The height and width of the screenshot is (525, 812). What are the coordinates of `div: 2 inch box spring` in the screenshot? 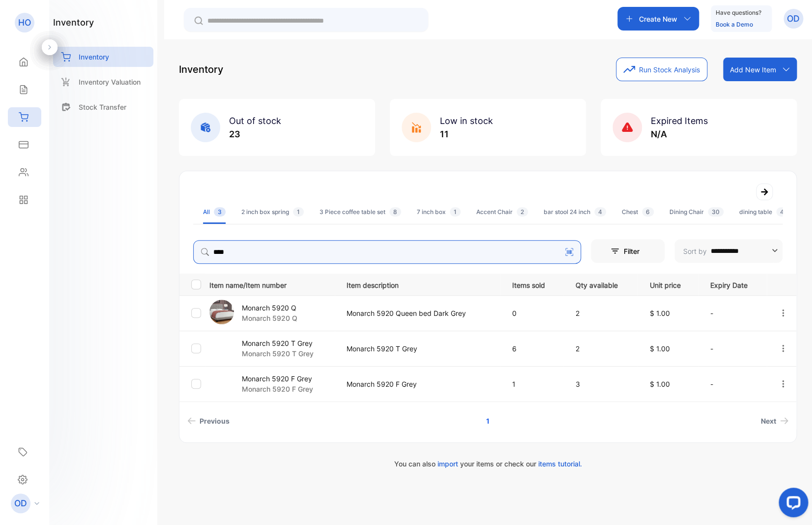 It's located at (273, 212).